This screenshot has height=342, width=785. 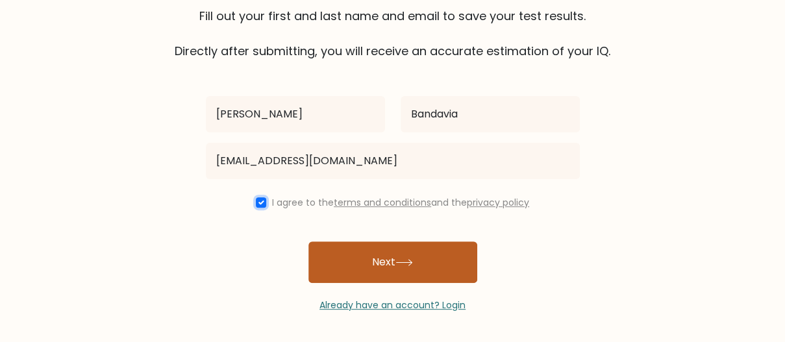 I want to click on input: Email, so click(x=393, y=161).